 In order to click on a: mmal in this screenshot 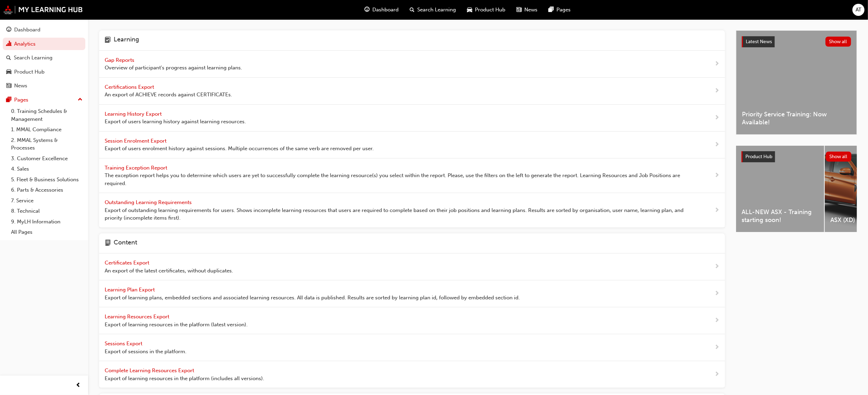, I will do `click(43, 9)`.